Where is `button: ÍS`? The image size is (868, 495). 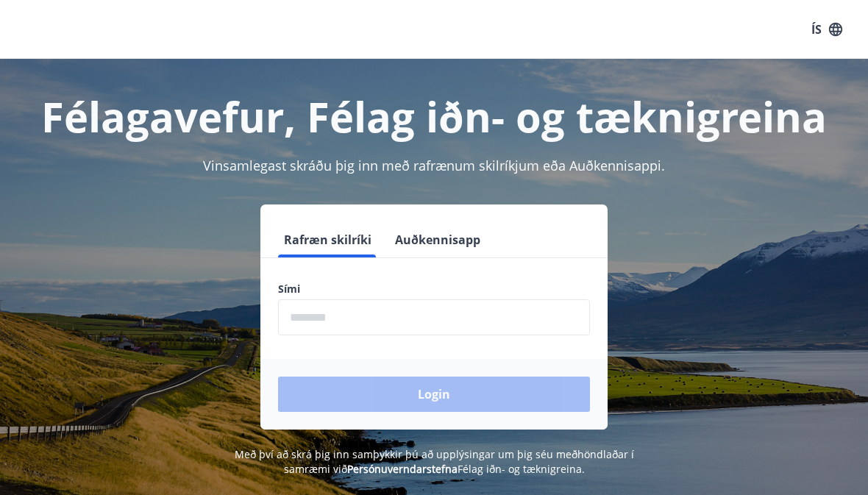 button: ÍS is located at coordinates (827, 29).